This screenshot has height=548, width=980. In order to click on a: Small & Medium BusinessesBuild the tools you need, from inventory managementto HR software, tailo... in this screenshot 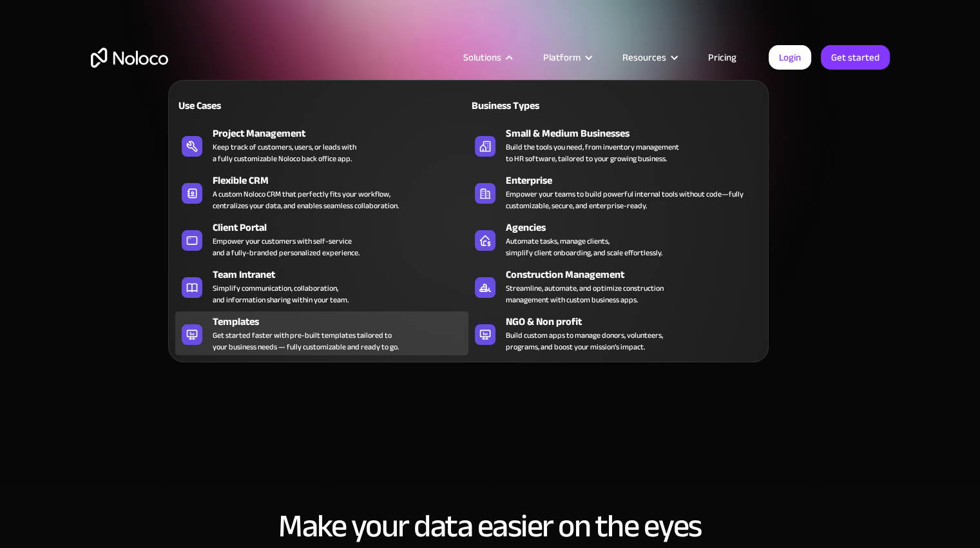, I will do `click(615, 145)`.